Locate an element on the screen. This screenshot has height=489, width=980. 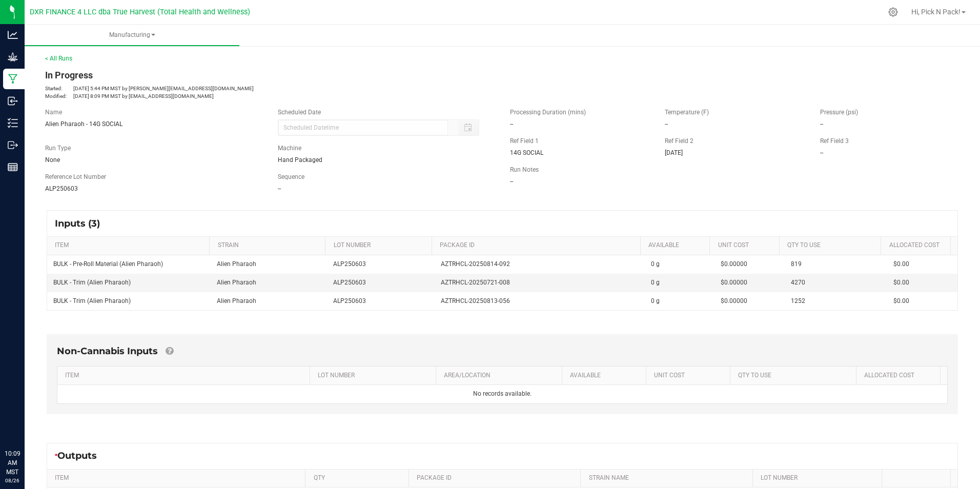
span: AZTRHCL-20250721-008 is located at coordinates (475, 282).